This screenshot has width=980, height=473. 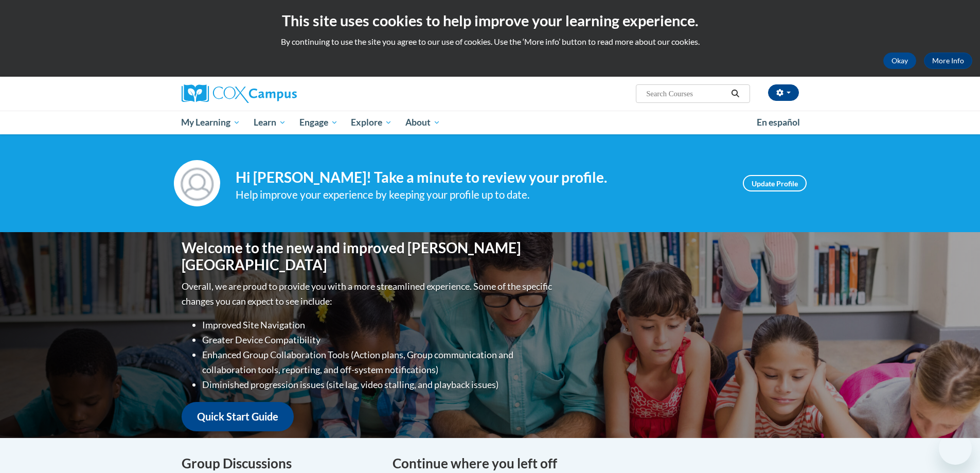 What do you see at coordinates (378, 325) in the screenshot?
I see `li: Improved Site Navigation` at bounding box center [378, 325].